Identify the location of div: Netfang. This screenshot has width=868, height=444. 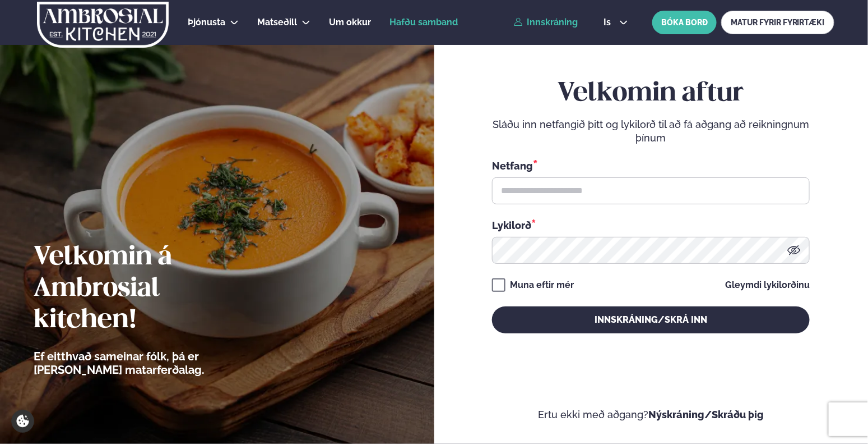
(651, 165).